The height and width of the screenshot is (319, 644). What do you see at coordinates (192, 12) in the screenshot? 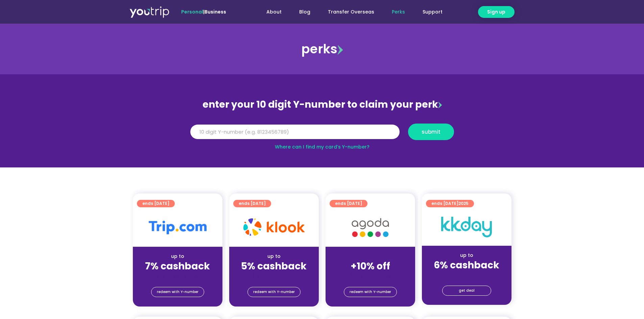
I see `span: Personal` at bounding box center [192, 12].